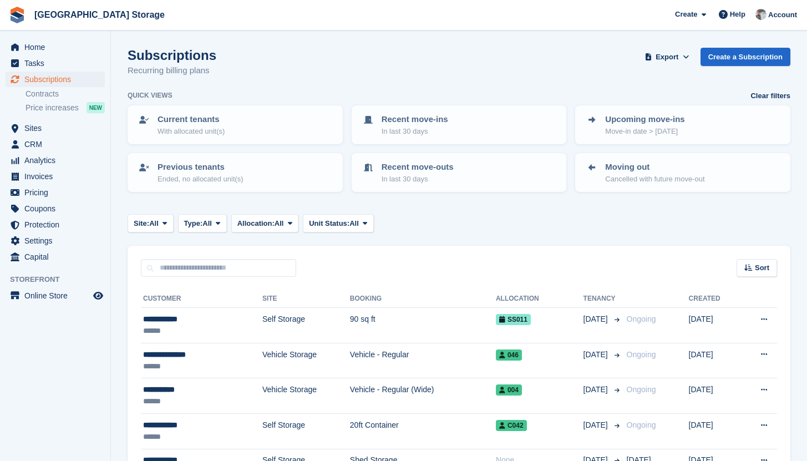 This screenshot has height=461, width=807. Describe the element at coordinates (683, 173) in the screenshot. I see `a: Moving out Cancelled with future move-out` at that location.